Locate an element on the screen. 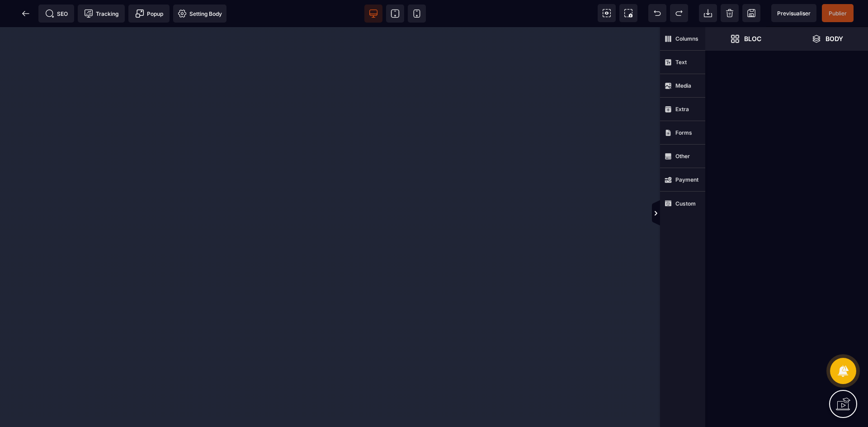  span: Screenshot is located at coordinates (628, 13).